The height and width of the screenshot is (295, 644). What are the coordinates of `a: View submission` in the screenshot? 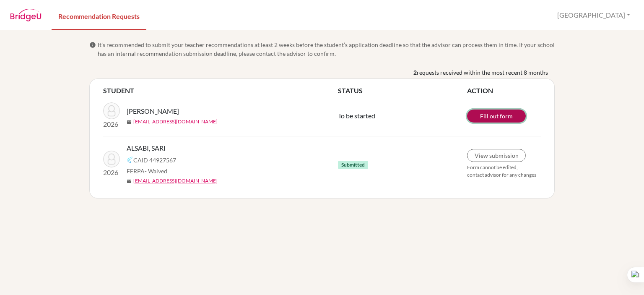 It's located at (496, 155).